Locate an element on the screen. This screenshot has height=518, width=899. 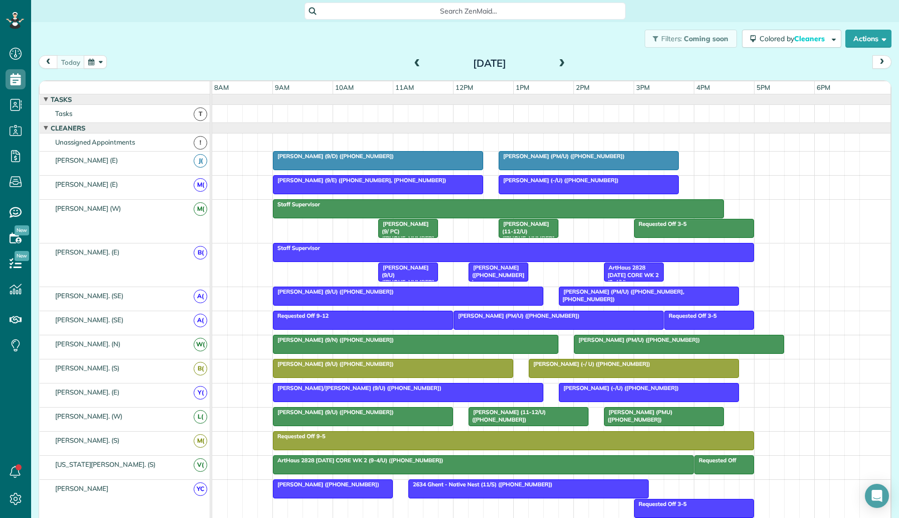
span: 10am is located at coordinates (344, 87).